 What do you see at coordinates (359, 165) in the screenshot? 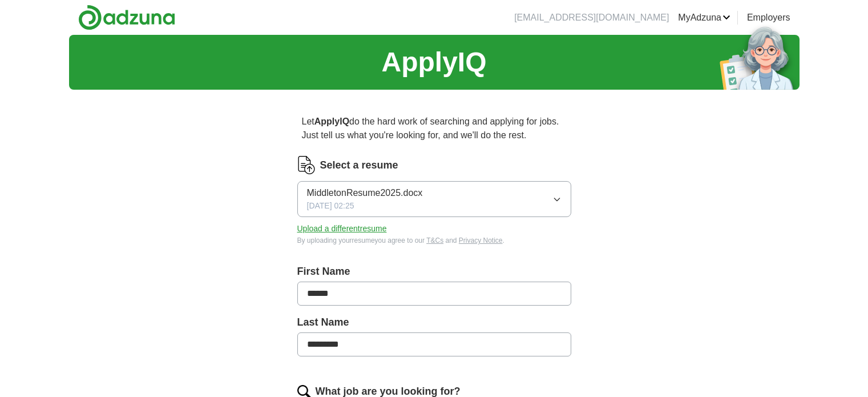
I see `label: Select a resume` at bounding box center [359, 165].